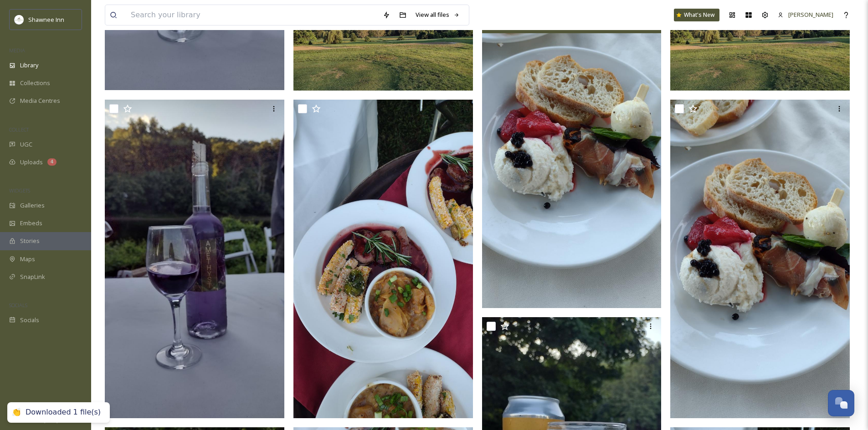  Describe the element at coordinates (32, 205) in the screenshot. I see `span: Galleries` at that location.